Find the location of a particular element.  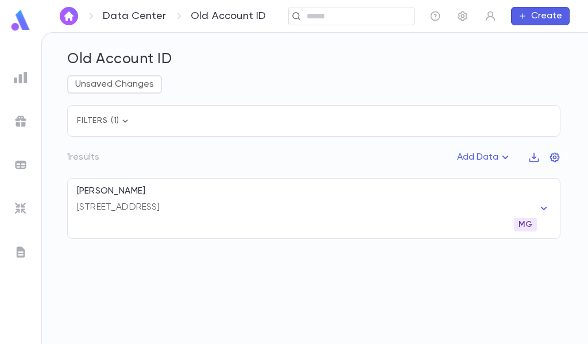

img: home_white.a664292cf8c1dea59945f0da9f25487c.svg is located at coordinates (69, 16).